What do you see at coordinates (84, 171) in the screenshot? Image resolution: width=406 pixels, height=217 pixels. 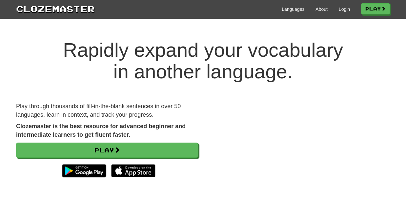 I see `img: Get it on Google Play` at bounding box center [84, 171].